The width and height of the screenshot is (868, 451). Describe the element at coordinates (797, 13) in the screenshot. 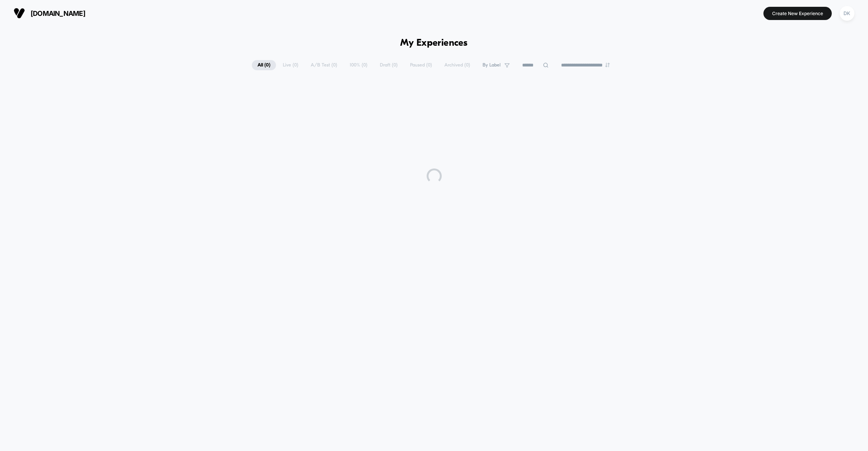

I see `button: Create New Experience` at that location.